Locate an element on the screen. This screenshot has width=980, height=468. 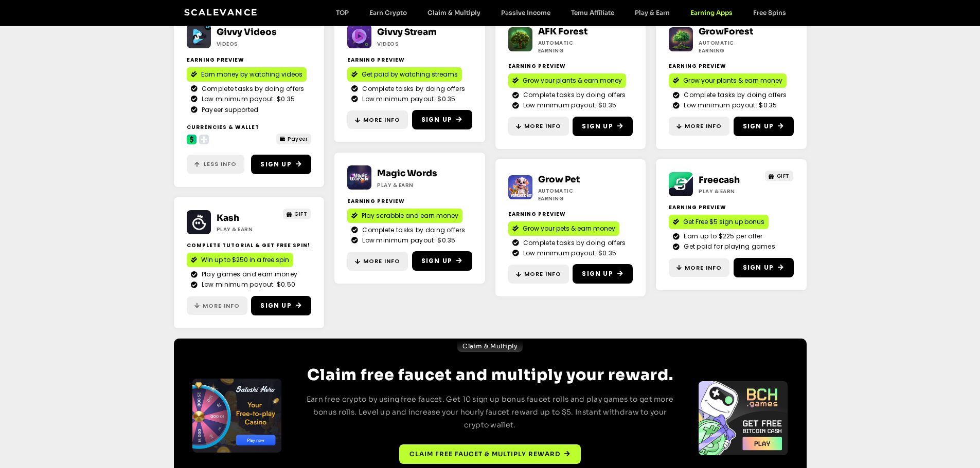
span: Earn money by watching videos is located at coordinates (252, 74).